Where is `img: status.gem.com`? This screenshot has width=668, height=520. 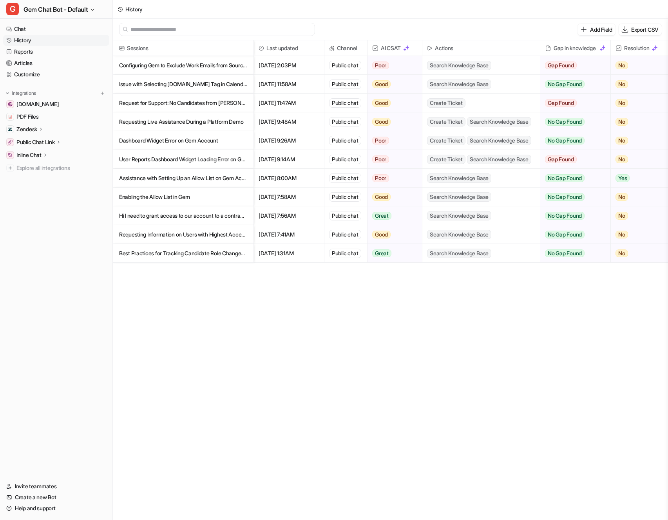
img: status.gem.com is located at coordinates (10, 104).